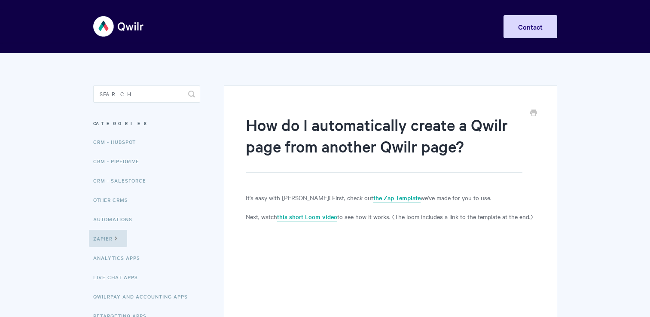  What do you see at coordinates (118, 142) in the screenshot?
I see `a: CRM - HubSpot` at bounding box center [118, 142].